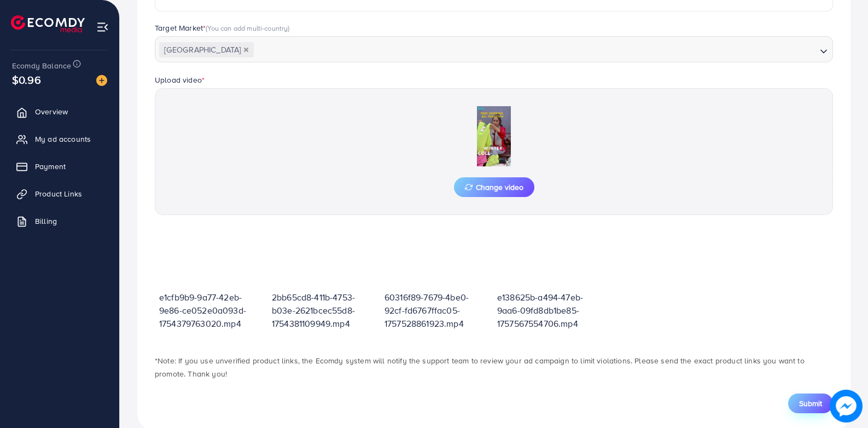 The width and height of the screenshot is (868, 428). What do you see at coordinates (46, 221) in the screenshot?
I see `span: Billing` at bounding box center [46, 221].